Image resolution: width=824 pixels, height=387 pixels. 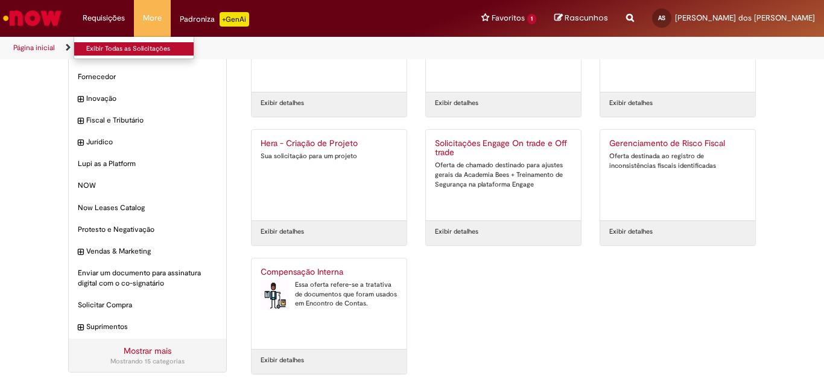 I want to click on span: AS, so click(x=662, y=17).